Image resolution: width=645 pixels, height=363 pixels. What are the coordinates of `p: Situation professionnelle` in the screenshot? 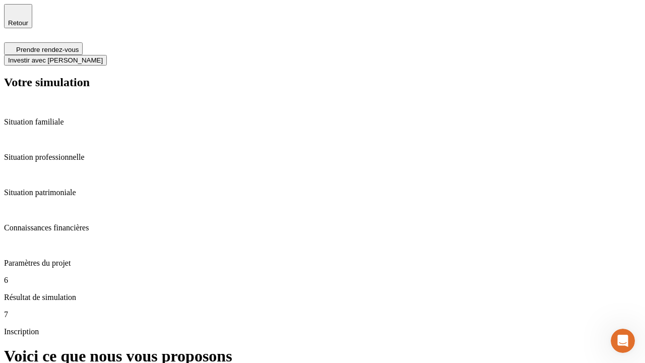 It's located at (322, 157).